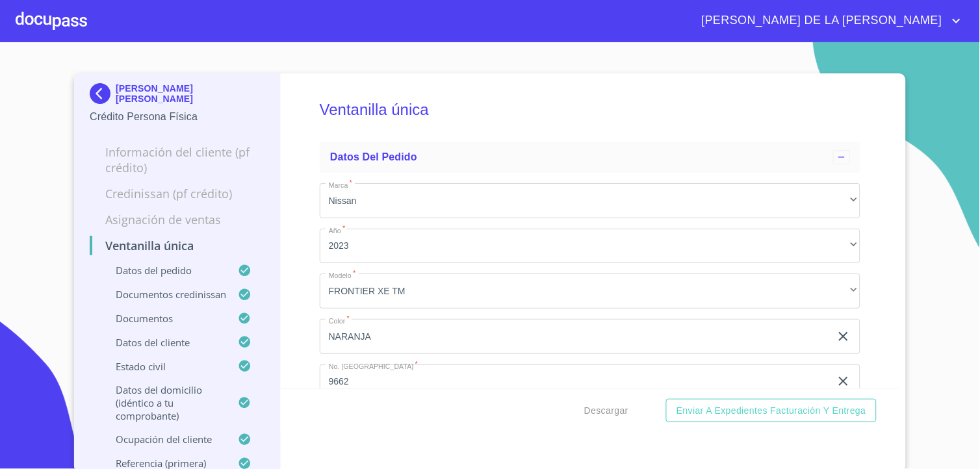 The width and height of the screenshot is (980, 469). What do you see at coordinates (164, 402) in the screenshot?
I see `p: Datos del domicilio (idéntico a tu comprobante)` at bounding box center [164, 402].